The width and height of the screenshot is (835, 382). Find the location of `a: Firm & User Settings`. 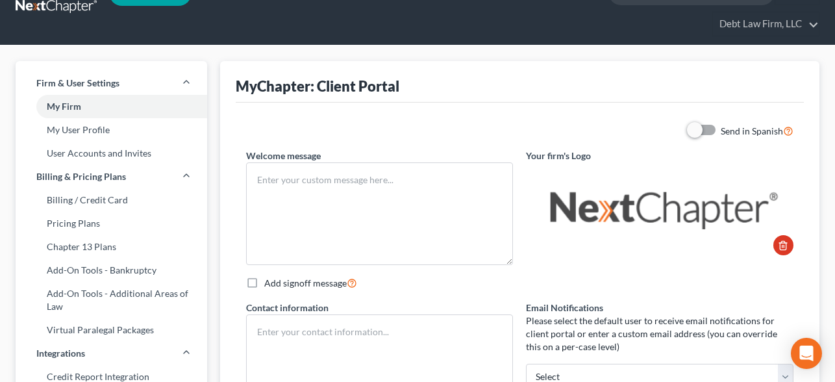

a: Firm & User Settings is located at coordinates (111, 83).